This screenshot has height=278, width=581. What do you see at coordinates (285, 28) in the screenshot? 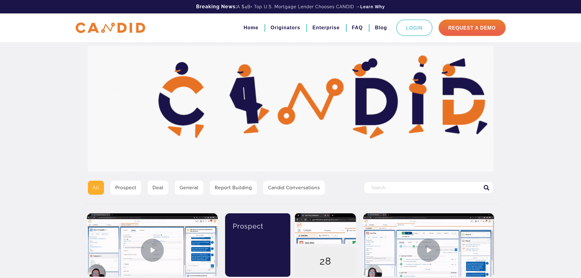
I see `a: Originators` at bounding box center [285, 28].